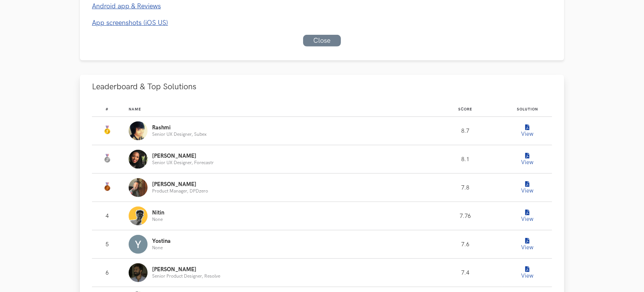 The width and height of the screenshot is (644, 292). What do you see at coordinates (130, 23) in the screenshot?
I see `a: App screenshots (iOS US)` at bounding box center [130, 23].